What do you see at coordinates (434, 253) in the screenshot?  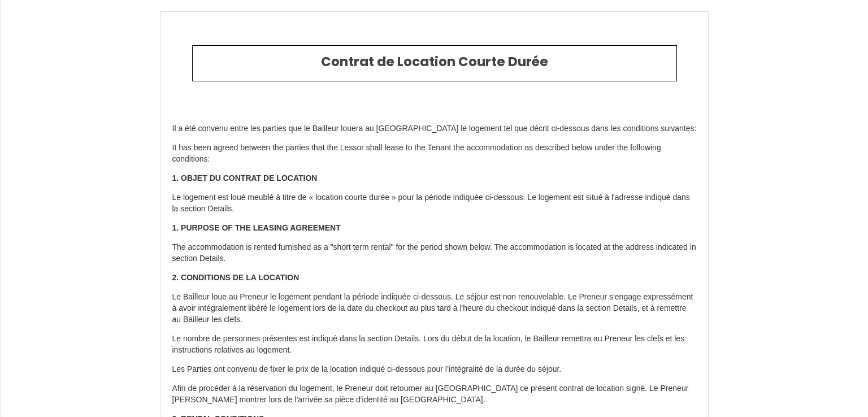 I see `p: The accommodation is rented furnished as a "short term rental" for the period shown below. The ac...` at bounding box center [434, 253].